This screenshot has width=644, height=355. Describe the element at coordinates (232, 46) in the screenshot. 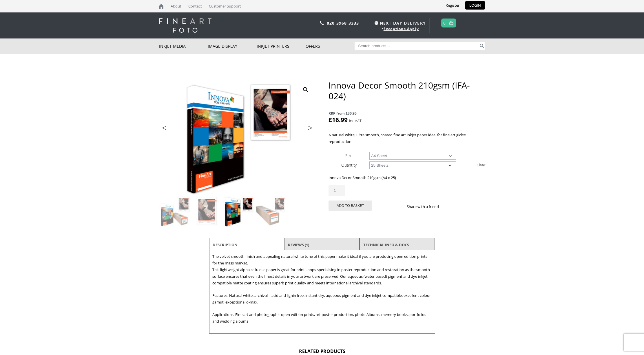

I see `a: Image Display` at that location.